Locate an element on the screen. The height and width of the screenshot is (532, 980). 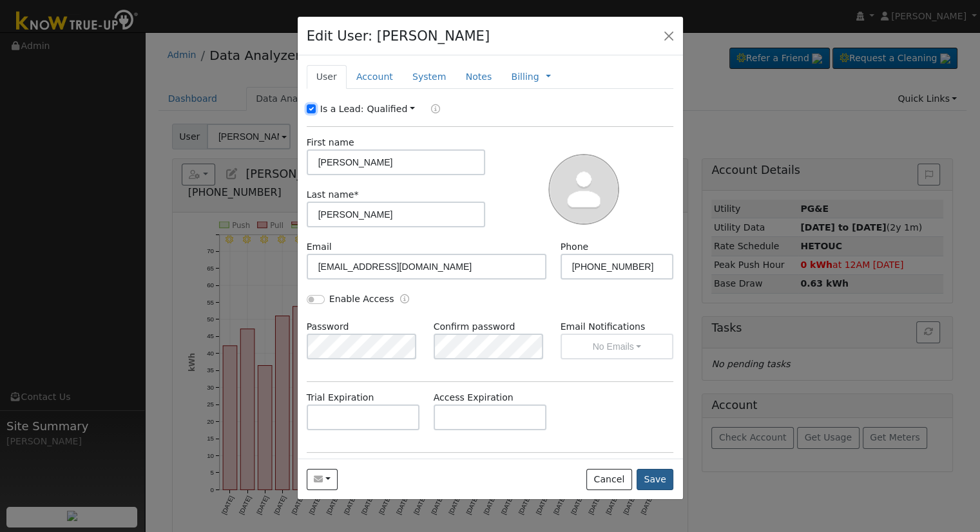
label: Email is located at coordinates (319, 246).